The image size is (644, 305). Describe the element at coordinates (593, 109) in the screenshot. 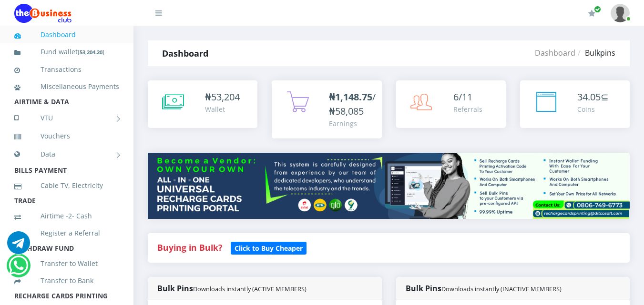

I see `div: Coins` at that location.